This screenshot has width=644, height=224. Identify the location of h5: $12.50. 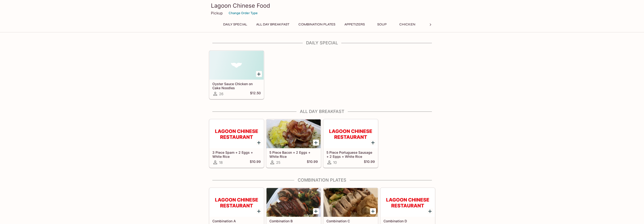
(255, 94).